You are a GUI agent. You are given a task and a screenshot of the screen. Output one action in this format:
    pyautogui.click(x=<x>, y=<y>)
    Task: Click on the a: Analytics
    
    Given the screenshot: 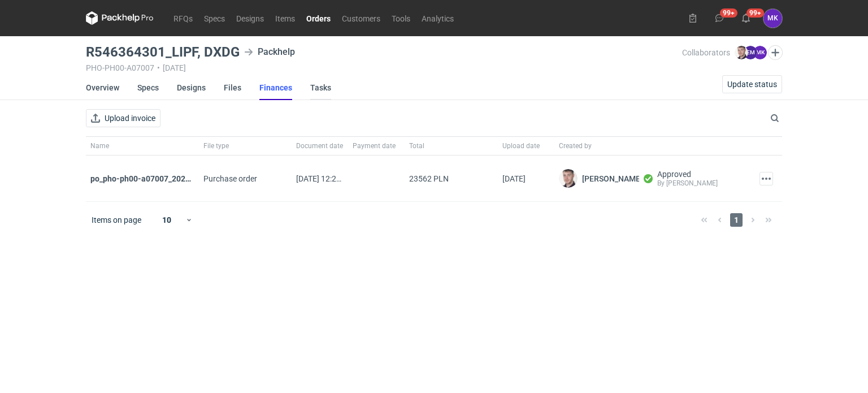 What is the action you would take?
    pyautogui.click(x=438, y=19)
    